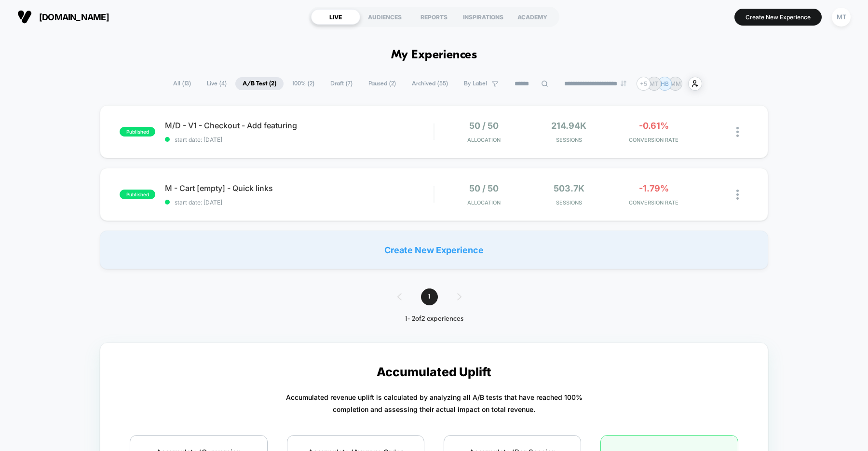  Describe the element at coordinates (434, 371) in the screenshot. I see `p: Accumulated Uplift` at that location.